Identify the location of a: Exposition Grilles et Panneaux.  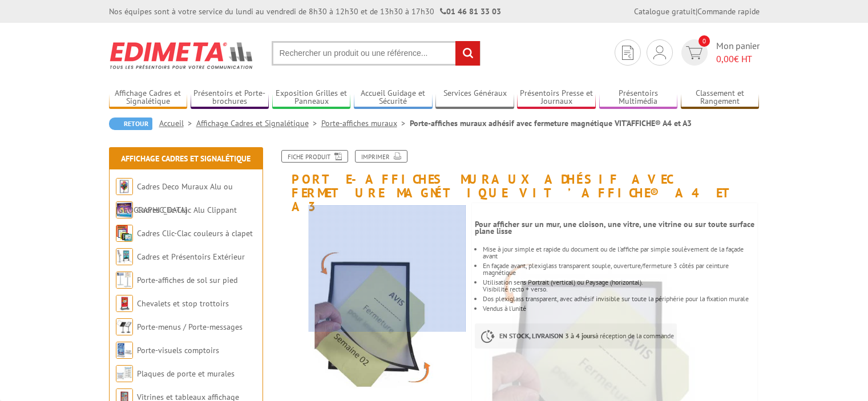
(312, 98).